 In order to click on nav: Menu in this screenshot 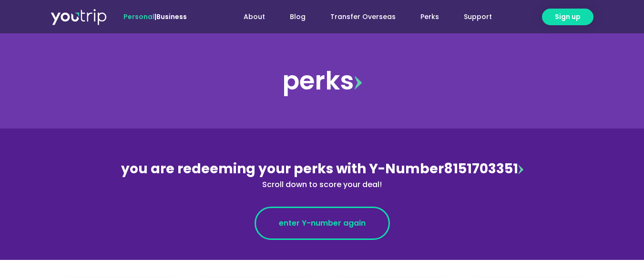, I will do `click(358, 17)`.